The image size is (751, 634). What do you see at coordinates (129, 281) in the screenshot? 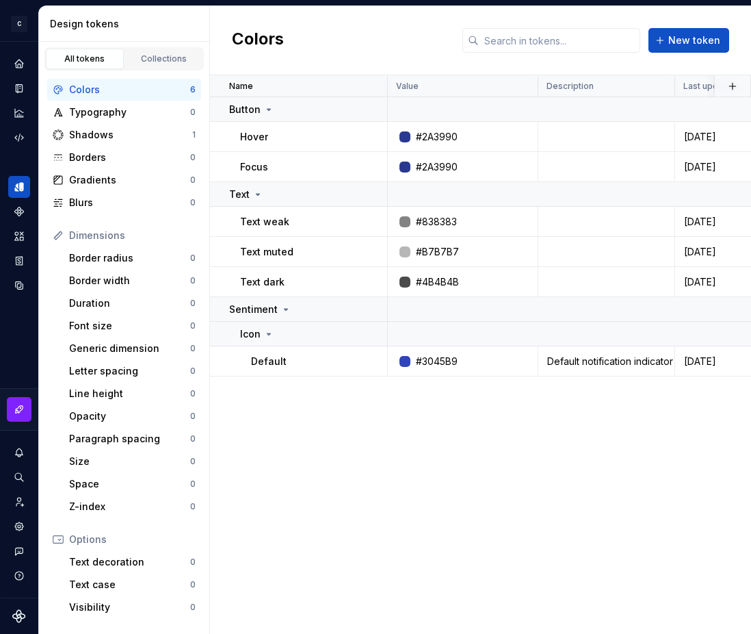
I see `div: Border width` at bounding box center [129, 281].